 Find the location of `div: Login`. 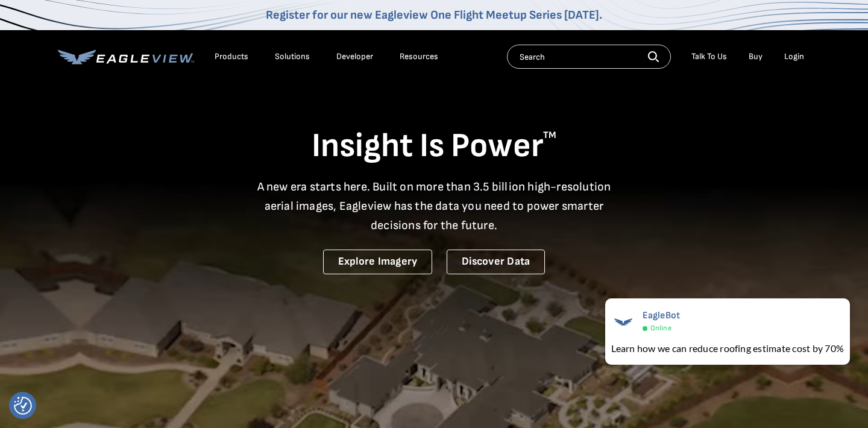

div: Login is located at coordinates (794, 56).